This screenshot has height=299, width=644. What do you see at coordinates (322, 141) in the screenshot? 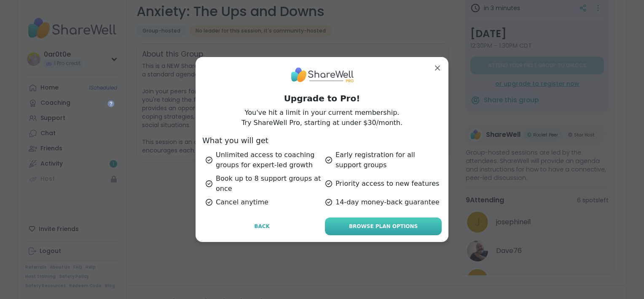
I see `h3: What you will get` at bounding box center [322, 141].